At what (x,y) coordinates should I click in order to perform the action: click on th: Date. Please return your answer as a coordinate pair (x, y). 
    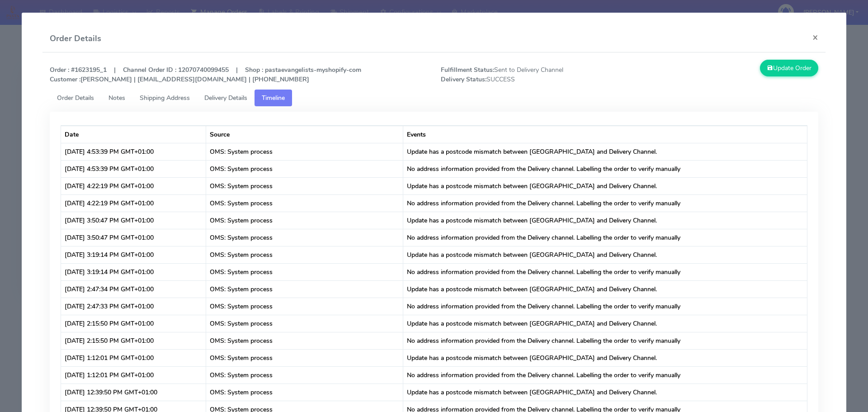
    Looking at the image, I should click on (134, 134).